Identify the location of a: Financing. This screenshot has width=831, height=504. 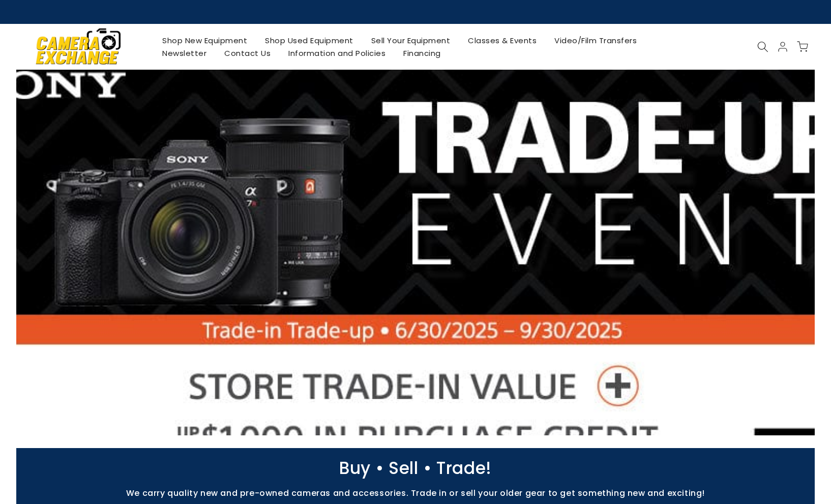
(422, 53).